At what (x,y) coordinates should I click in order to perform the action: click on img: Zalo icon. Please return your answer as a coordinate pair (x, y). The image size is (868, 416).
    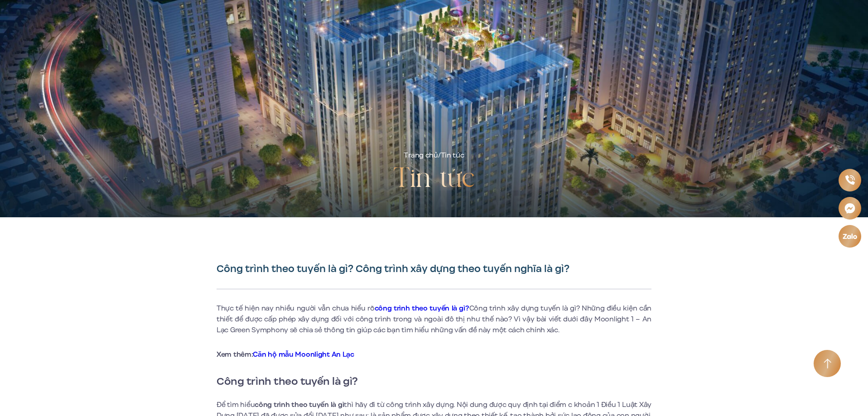
    Looking at the image, I should click on (850, 236).